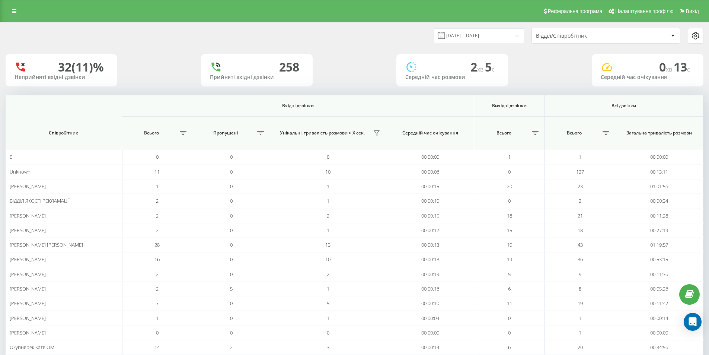  I want to click on span: 15, so click(510, 230).